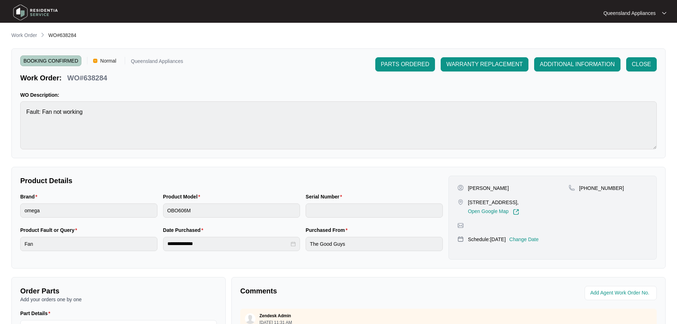 The image size is (677, 324). I want to click on span: WARRANTY REPLACEMENT, so click(485, 64).